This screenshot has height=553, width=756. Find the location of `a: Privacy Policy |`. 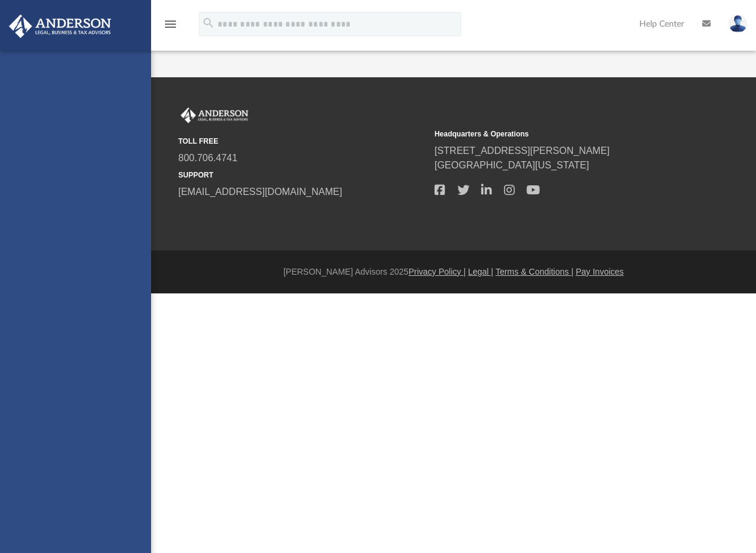

a: Privacy Policy | is located at coordinates (437, 272).